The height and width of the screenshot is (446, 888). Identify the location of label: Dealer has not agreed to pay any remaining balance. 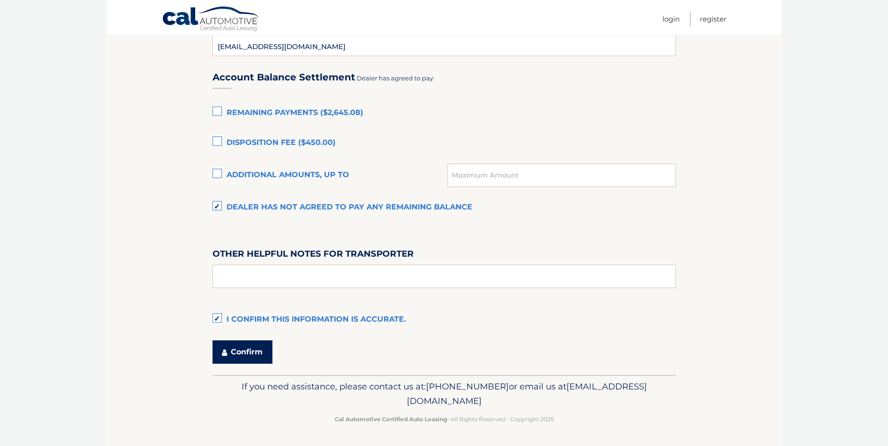
(444, 208).